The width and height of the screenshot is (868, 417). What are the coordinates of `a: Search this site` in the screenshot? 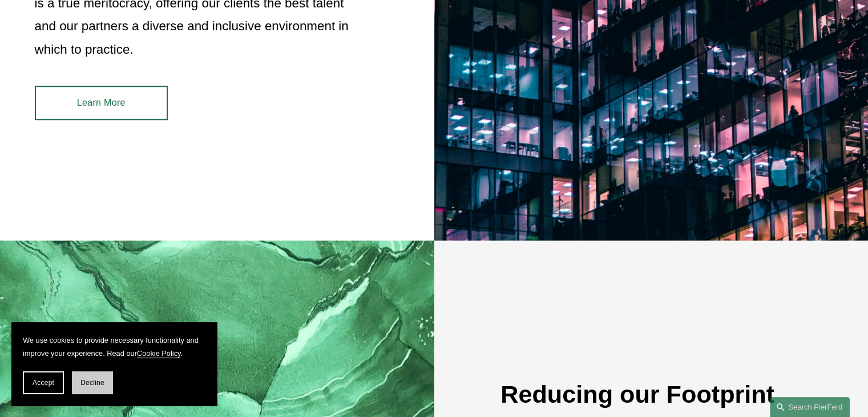 It's located at (810, 407).